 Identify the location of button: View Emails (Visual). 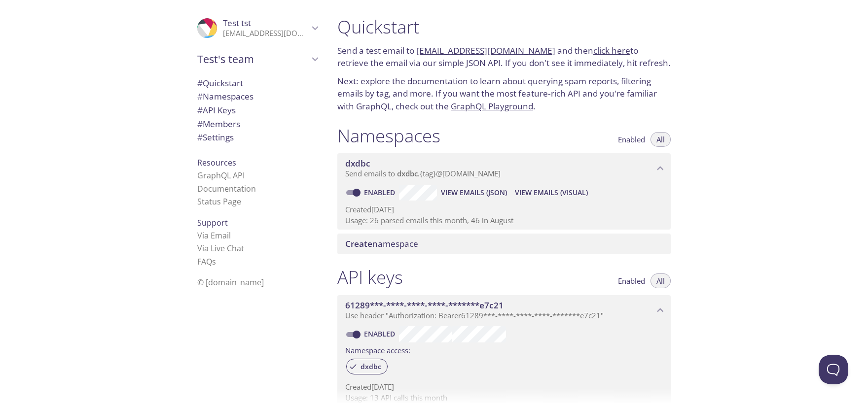
(551, 193).